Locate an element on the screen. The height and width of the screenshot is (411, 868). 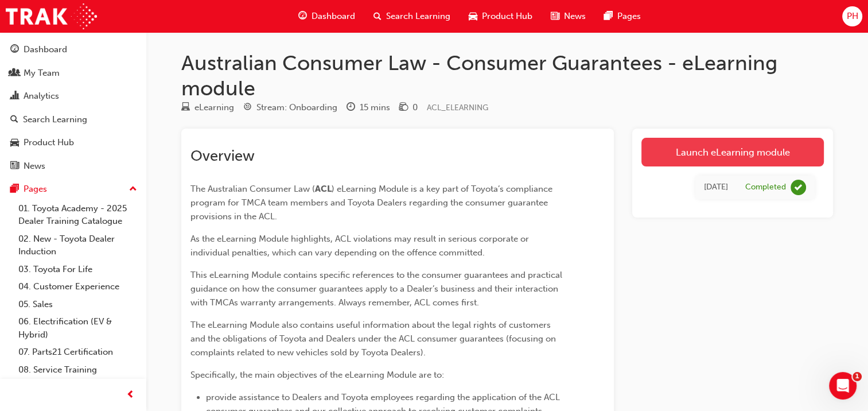
div: eLearning is located at coordinates (214, 107).